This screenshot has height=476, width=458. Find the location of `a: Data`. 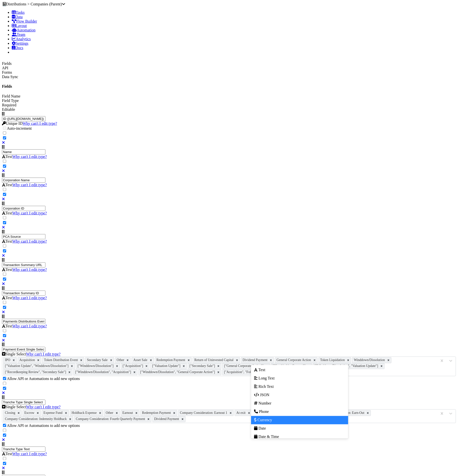

a: Data is located at coordinates (17, 17).